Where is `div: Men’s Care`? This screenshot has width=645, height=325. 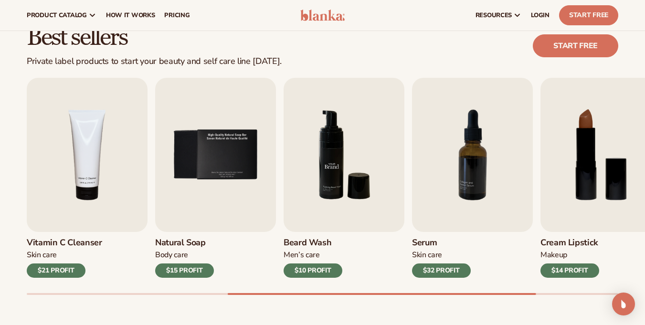 div: Men’s Care is located at coordinates (313, 255).